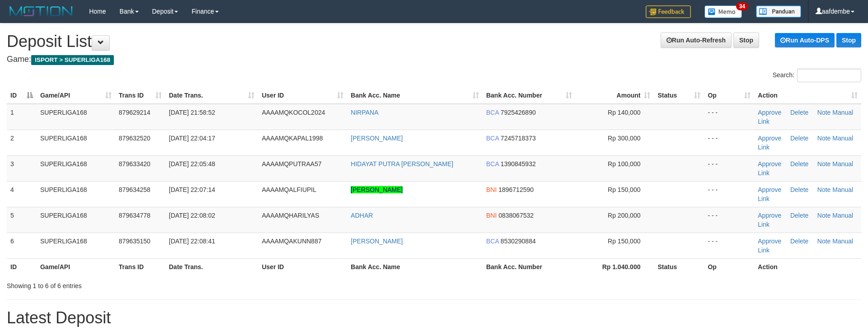 The width and height of the screenshot is (868, 331). Describe the element at coordinates (433, 59) in the screenshot. I see `h4: Game:` at that location.